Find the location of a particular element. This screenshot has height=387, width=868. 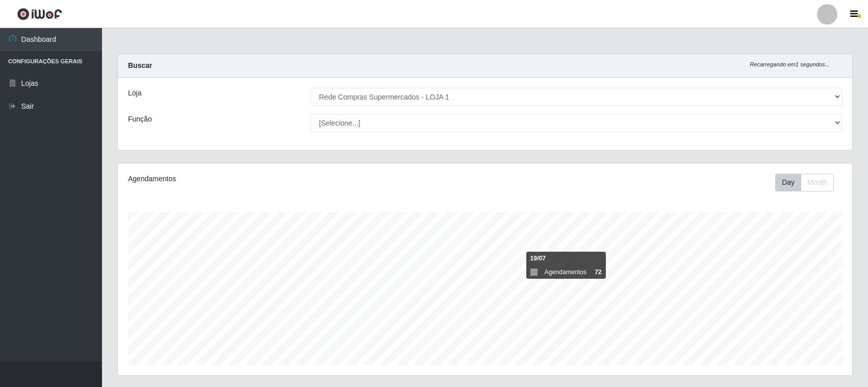

img: CoreUI Logo is located at coordinates (39, 14).